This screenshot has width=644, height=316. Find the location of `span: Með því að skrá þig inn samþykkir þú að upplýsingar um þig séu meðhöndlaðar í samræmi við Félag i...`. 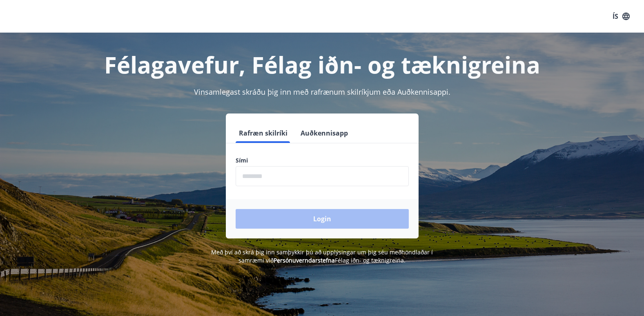

span: Með því að skrá þig inn samþykkir þú að upplýsingar um þig séu meðhöndlaðar í samræmi við Félag i... is located at coordinates (322, 256).